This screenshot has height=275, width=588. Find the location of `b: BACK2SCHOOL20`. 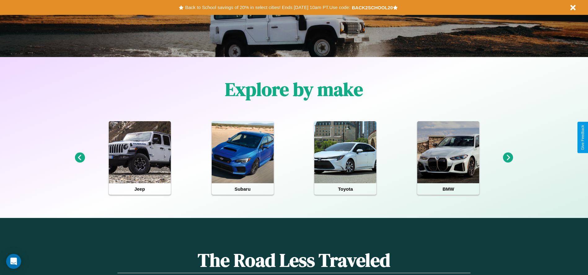

b: BACK2SCHOOL20 is located at coordinates (372, 7).